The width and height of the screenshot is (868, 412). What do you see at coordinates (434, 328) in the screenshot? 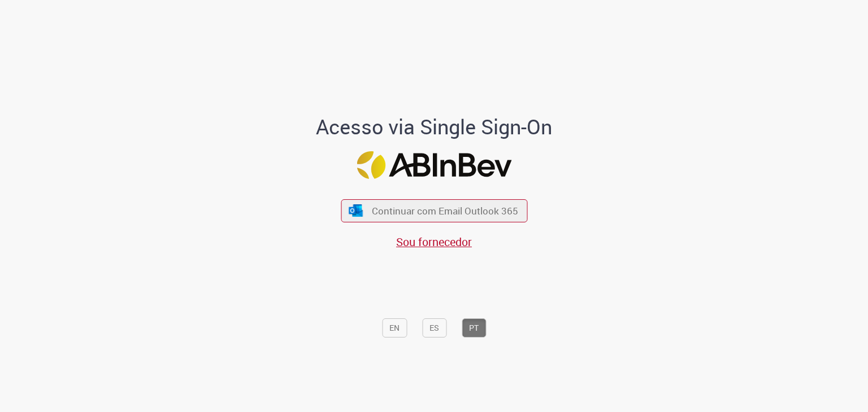
I see `button: ES` at bounding box center [434, 328].